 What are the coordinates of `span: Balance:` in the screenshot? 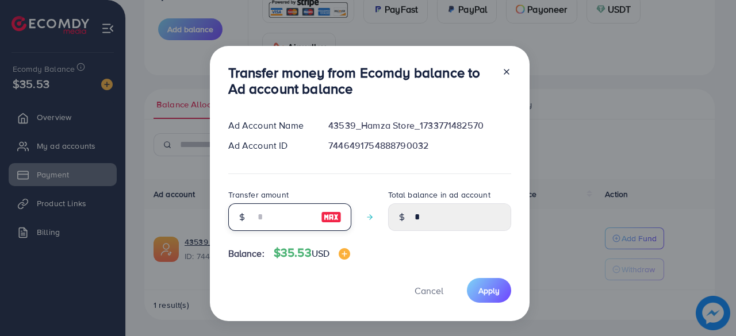 It's located at (246, 254).